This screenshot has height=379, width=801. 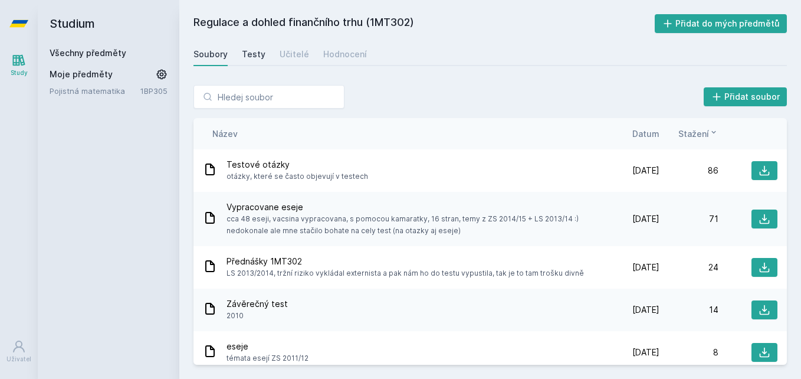 I want to click on span: Název, so click(x=225, y=133).